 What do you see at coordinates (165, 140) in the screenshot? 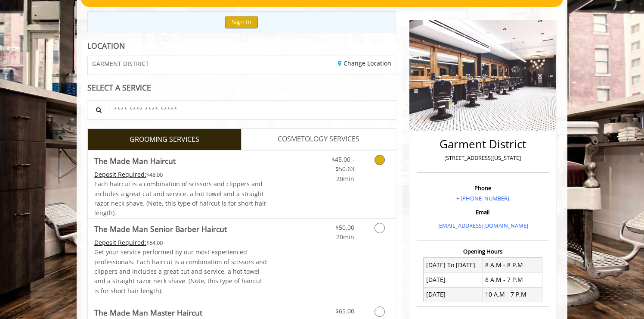
I see `span: GROOMING SERVICES` at bounding box center [165, 140].